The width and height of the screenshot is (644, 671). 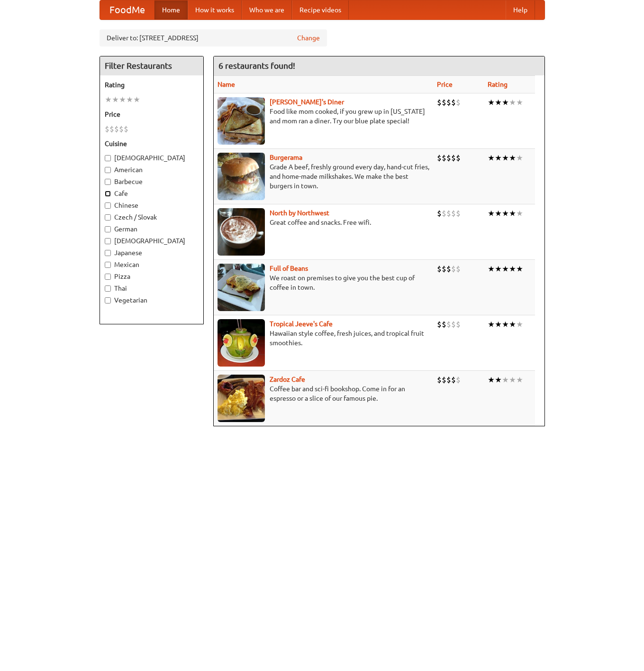 I want to click on label: Thai, so click(x=152, y=288).